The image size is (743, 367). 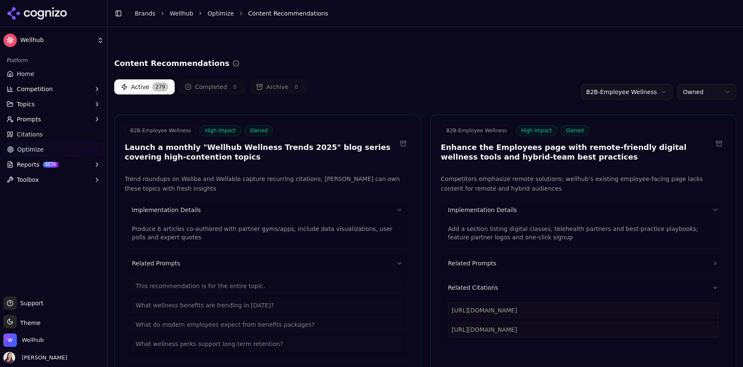 I want to click on p: Produce 6 articles co-authored with partner gyms/apps, include data visualizations, user polls an..., so click(x=267, y=233).